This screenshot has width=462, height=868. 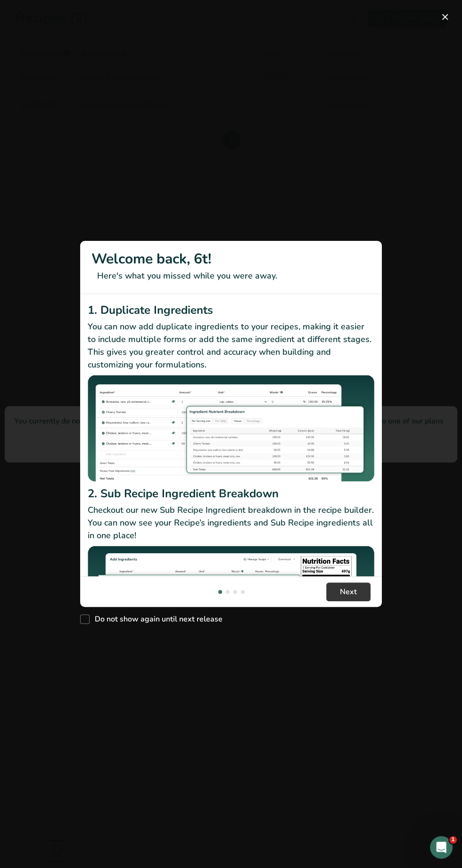 I want to click on span: Do not show again until next release, so click(x=156, y=619).